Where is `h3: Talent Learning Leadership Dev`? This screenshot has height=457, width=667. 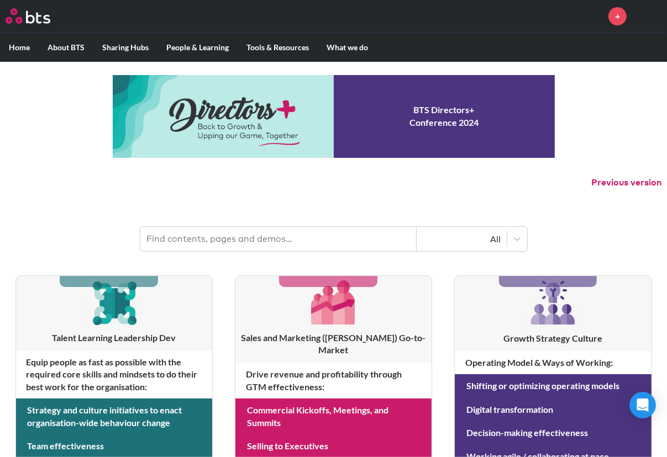
h3: Talent Learning Leadership Dev is located at coordinates (114, 338).